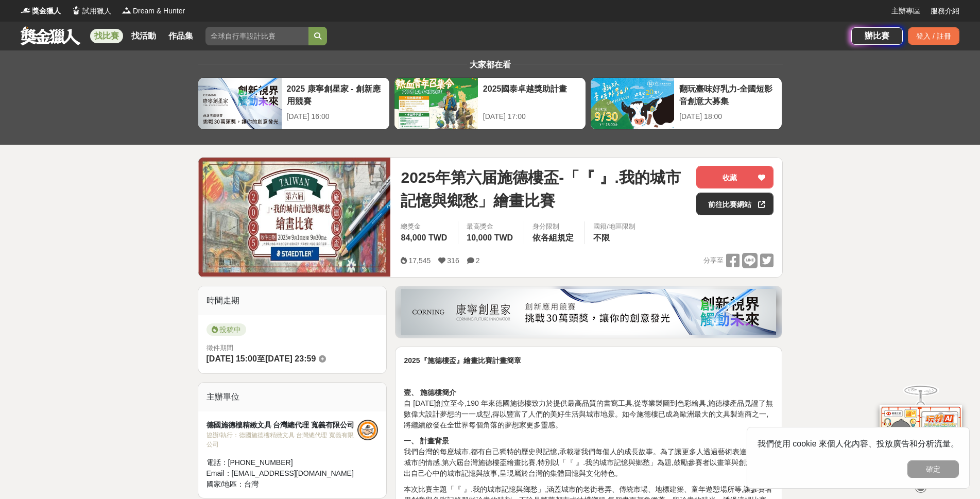 The height and width of the screenshot is (499, 980). I want to click on a: Logo試用獵人, so click(91, 11).